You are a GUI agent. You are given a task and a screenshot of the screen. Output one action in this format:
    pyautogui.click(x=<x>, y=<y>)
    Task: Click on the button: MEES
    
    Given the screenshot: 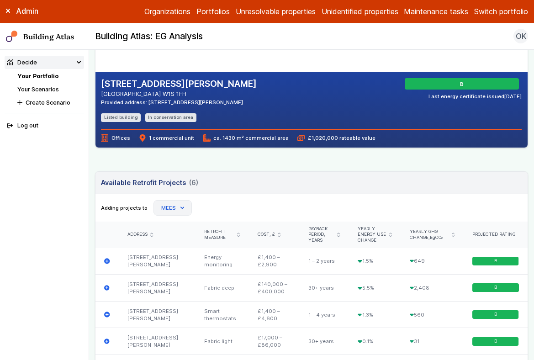 What is the action you would take?
    pyautogui.click(x=173, y=208)
    